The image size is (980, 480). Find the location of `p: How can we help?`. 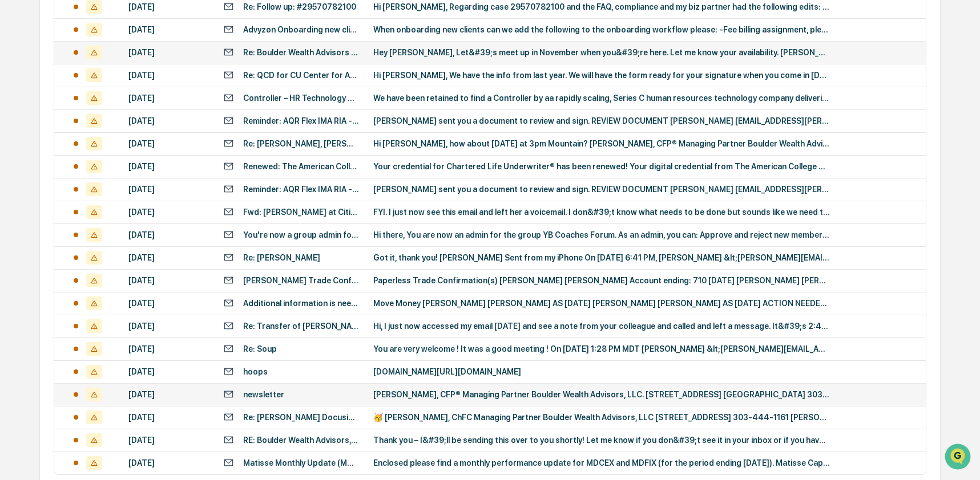

p: How can we help? is located at coordinates (110, 33).